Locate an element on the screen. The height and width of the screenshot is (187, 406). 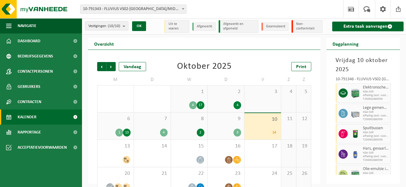
div: 13 is located at coordinates (127, 132).